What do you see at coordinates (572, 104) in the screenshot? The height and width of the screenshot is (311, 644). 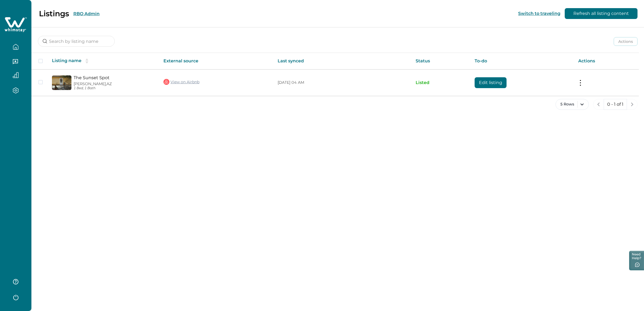 I see `button: 5 Rows` at bounding box center [572, 104].